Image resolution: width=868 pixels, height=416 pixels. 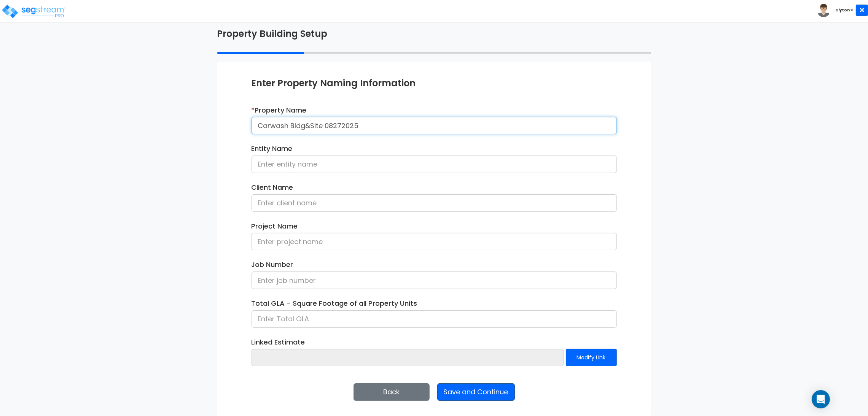 What do you see at coordinates (820, 399) in the screenshot?
I see `div: Open Intercom Messenger` at bounding box center [820, 399].